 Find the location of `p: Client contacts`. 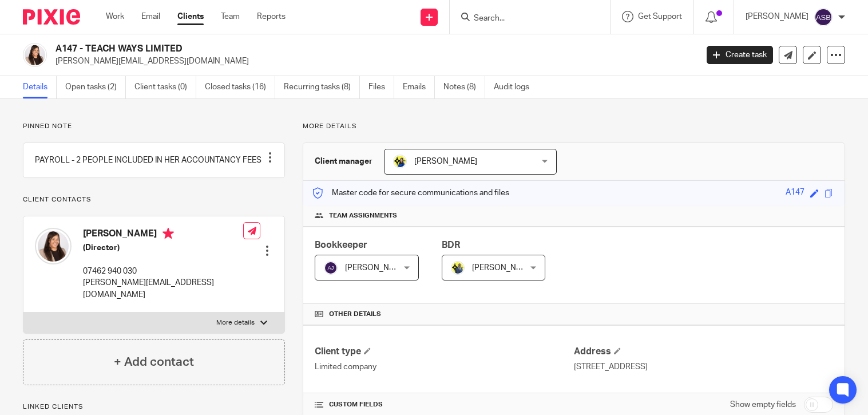

p: Client contacts is located at coordinates (154, 200).